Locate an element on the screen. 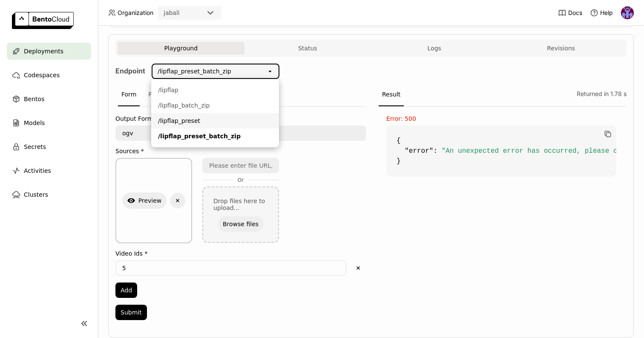 Image resolution: width=644 pixels, height=338 pixels. span: Or is located at coordinates (241, 180).